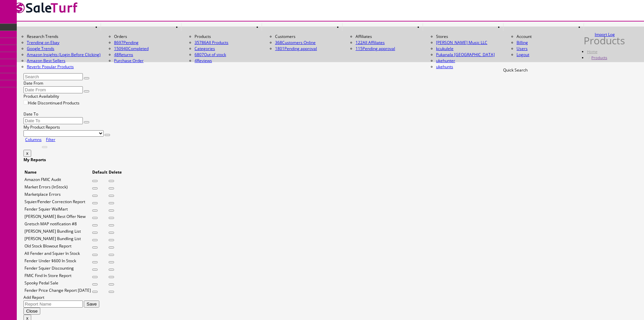 This screenshot has width=644, height=320. What do you see at coordinates (604, 41) in the screenshot?
I see `h1: Products` at bounding box center [604, 41].